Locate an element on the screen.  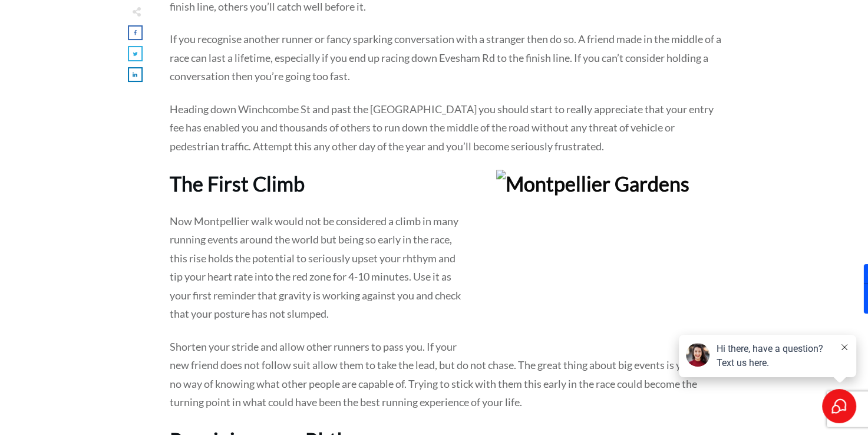
h2: The First Climb is located at coordinates (446, 191).